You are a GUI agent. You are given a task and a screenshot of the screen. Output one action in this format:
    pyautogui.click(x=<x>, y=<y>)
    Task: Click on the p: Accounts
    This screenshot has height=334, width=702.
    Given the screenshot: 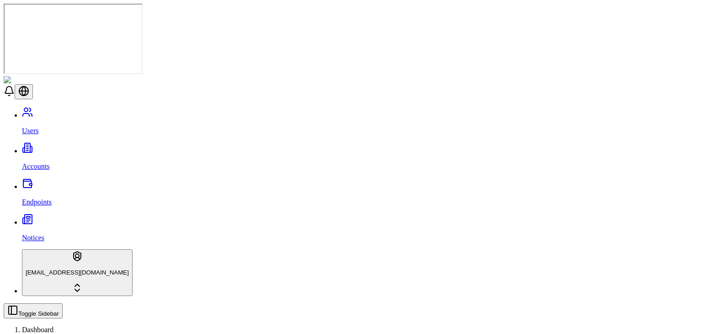 What is the action you would take?
    pyautogui.click(x=360, y=166)
    